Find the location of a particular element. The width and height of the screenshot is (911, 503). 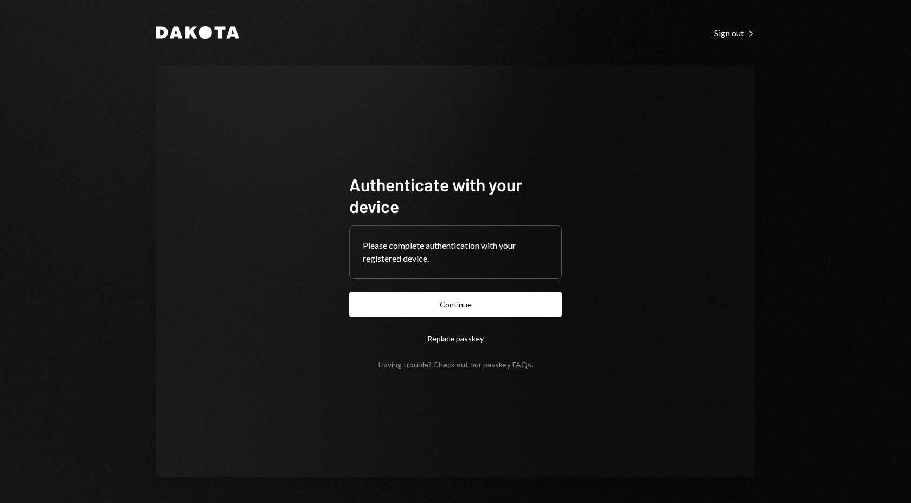

a: passkey FAQs is located at coordinates (507, 365).